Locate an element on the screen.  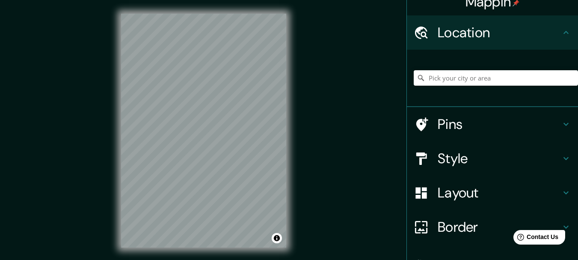
button: Toggle attribution is located at coordinates (277, 238).